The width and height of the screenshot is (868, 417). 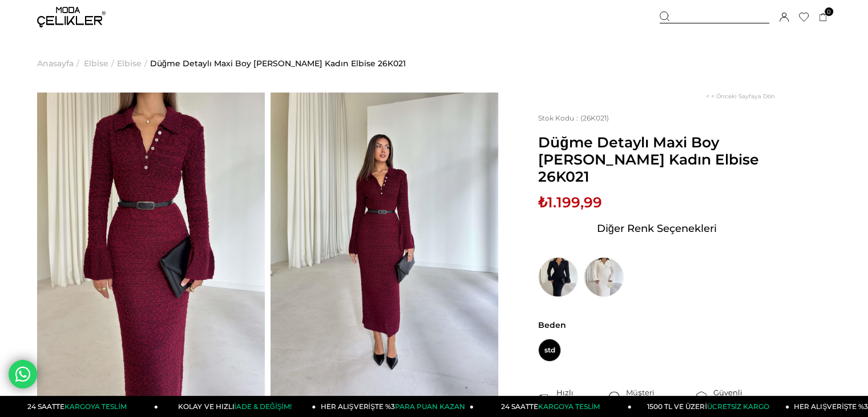 I want to click on a: Anasayfa, so click(x=55, y=64).